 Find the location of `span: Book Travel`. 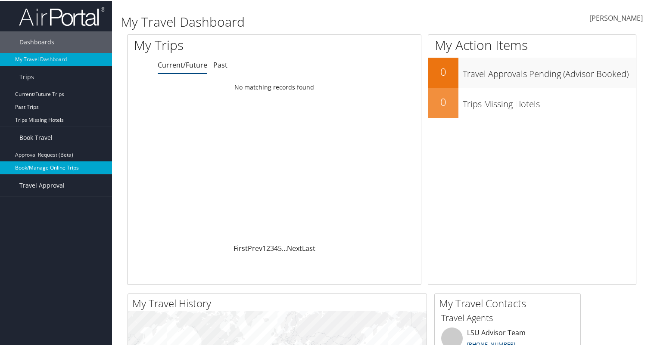

span: Book Travel is located at coordinates (36, 137).